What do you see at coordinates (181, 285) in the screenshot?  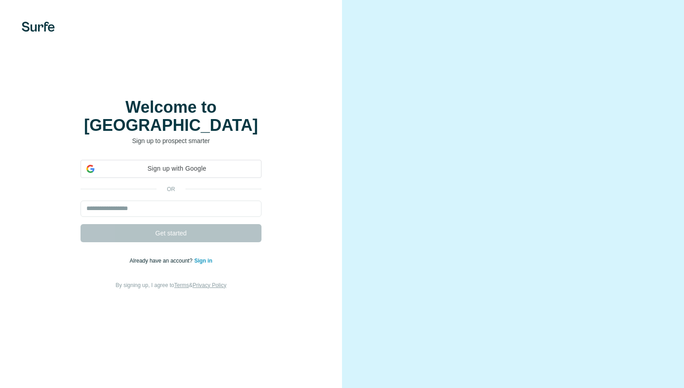 I see `a: Terms` at bounding box center [181, 285].